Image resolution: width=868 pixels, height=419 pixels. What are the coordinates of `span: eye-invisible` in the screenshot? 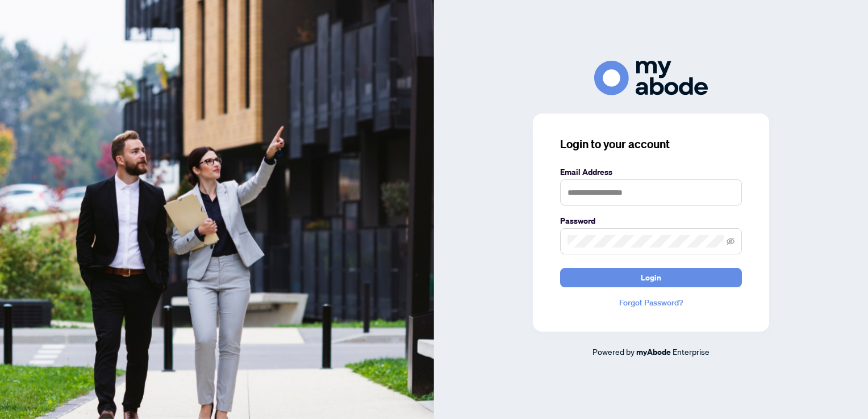 It's located at (731, 242).